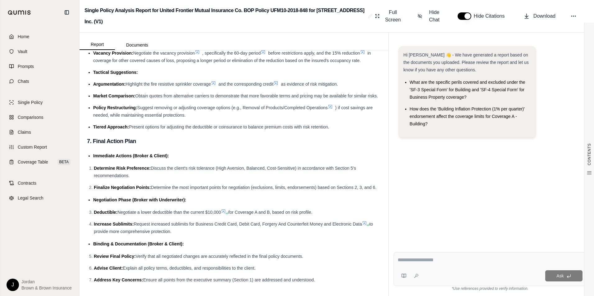 The height and width of the screenshot is (296, 594). What do you see at coordinates (430, 16) in the screenshot?
I see `button: Hide Chat` at bounding box center [430, 16].